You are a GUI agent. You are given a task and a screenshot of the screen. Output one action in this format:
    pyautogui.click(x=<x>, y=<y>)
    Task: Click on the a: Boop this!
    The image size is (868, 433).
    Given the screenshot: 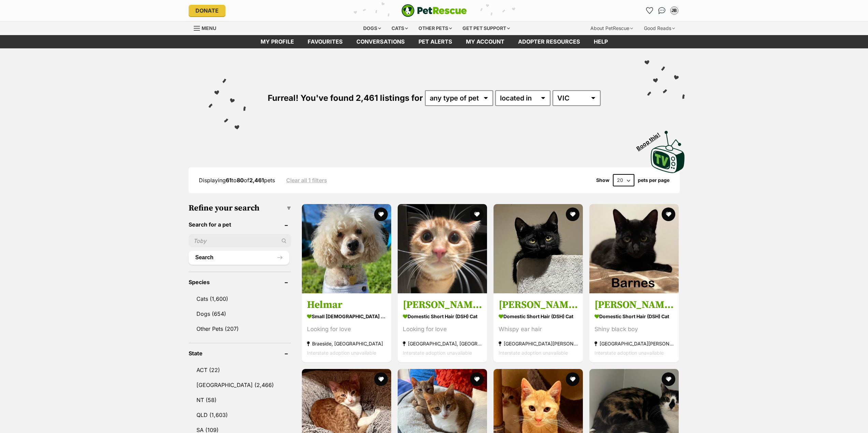 What is the action you would take?
    pyautogui.click(x=667, y=149)
    